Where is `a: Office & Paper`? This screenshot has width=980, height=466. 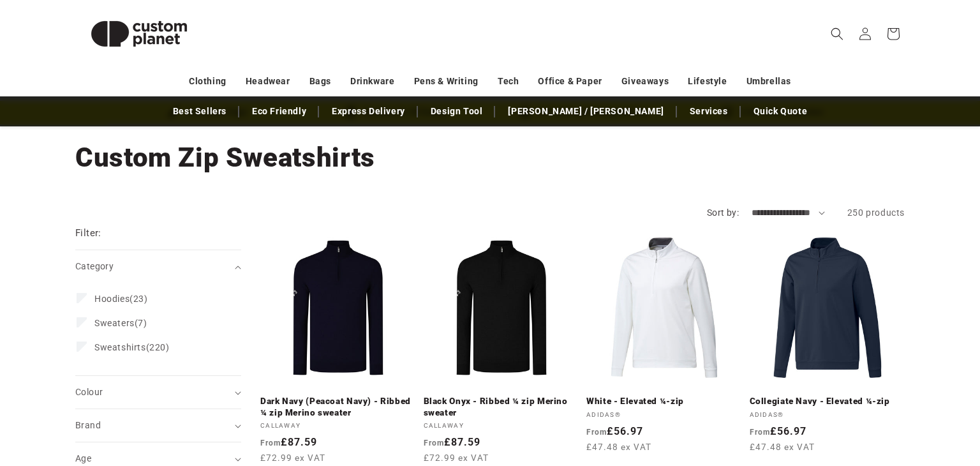 a: Office & Paper is located at coordinates (570, 81).